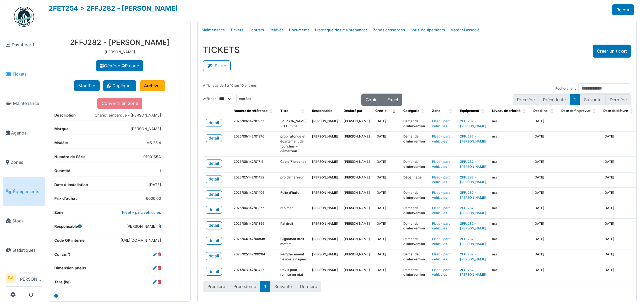 The height and width of the screenshot is (306, 640). Describe the element at coordinates (87, 86) in the screenshot. I see `button: Modifier` at that location.